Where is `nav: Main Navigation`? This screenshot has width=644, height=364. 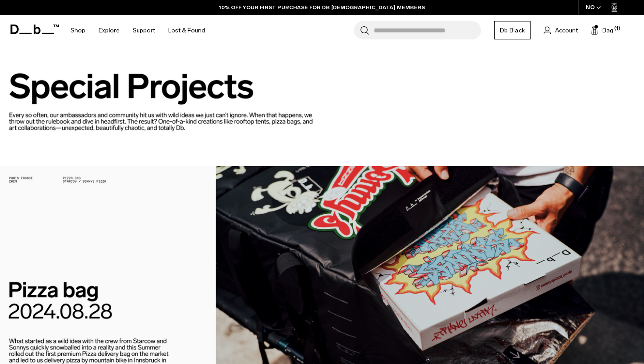
nav: Main Navigation is located at coordinates (137, 30).